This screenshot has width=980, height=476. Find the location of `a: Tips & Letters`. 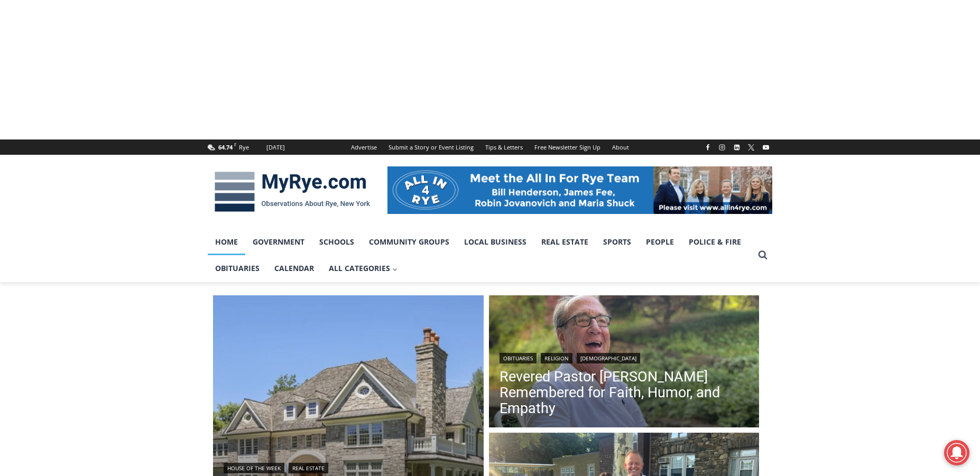

a: Tips & Letters is located at coordinates (504, 147).